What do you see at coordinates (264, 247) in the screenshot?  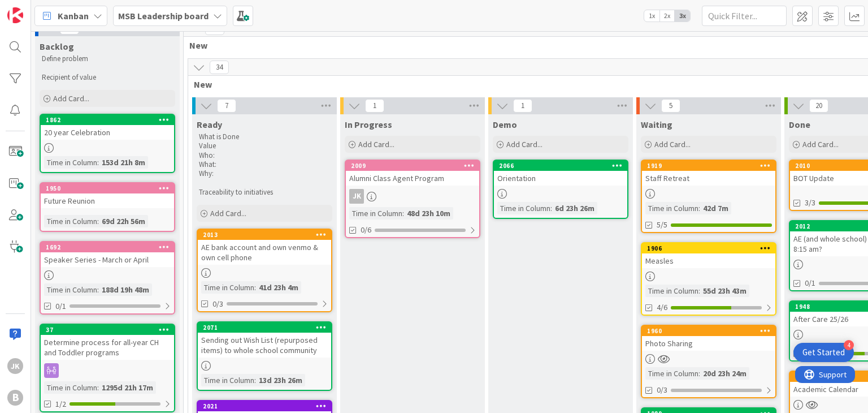 I see `div: 2013AE bank account and own venmo & own cell phone` at bounding box center [264, 247].